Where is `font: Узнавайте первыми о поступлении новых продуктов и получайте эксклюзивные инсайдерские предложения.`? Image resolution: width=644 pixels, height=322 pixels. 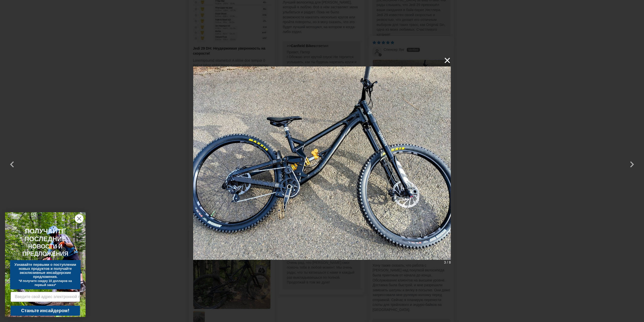 font: Узнавайте первыми о поступлении новых продуктов и получайте эксклюзивные инсайдерские предложения. is located at coordinates (45, 271).